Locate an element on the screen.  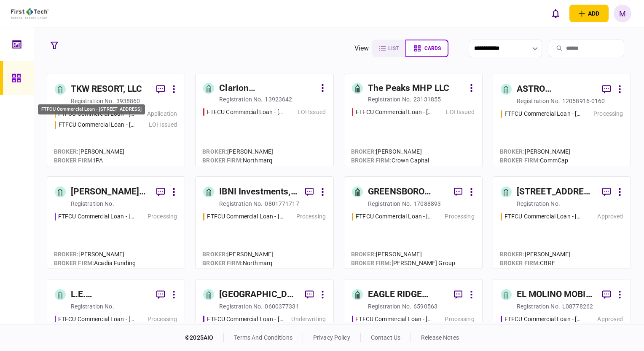
div: EAGLE RIDGE EQUITY LLC is located at coordinates (408, 295).